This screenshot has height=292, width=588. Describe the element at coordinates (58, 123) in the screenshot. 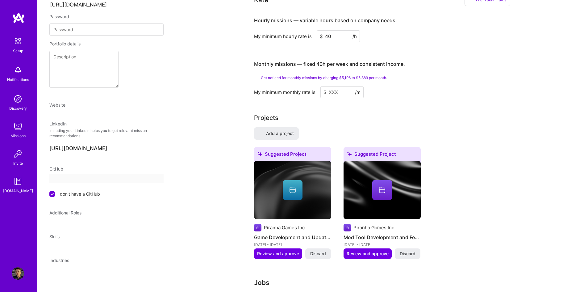

I see `span: LinkedIn` at that location.